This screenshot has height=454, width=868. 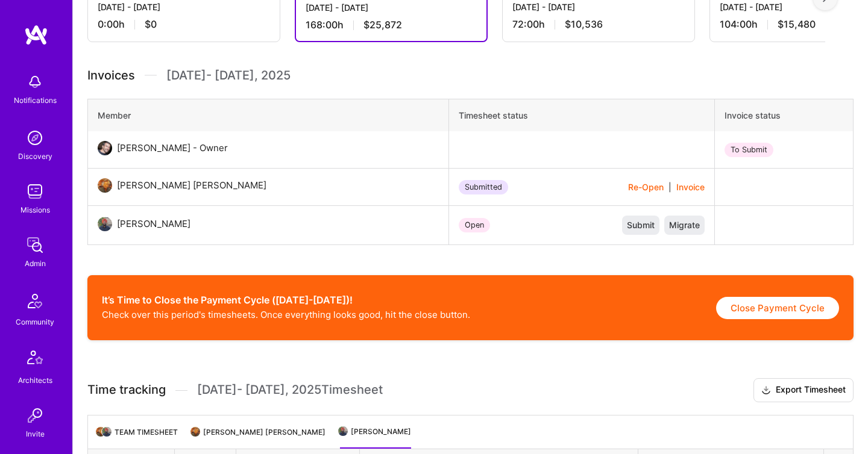 What do you see at coordinates (35, 82) in the screenshot?
I see `img: bell` at bounding box center [35, 82].